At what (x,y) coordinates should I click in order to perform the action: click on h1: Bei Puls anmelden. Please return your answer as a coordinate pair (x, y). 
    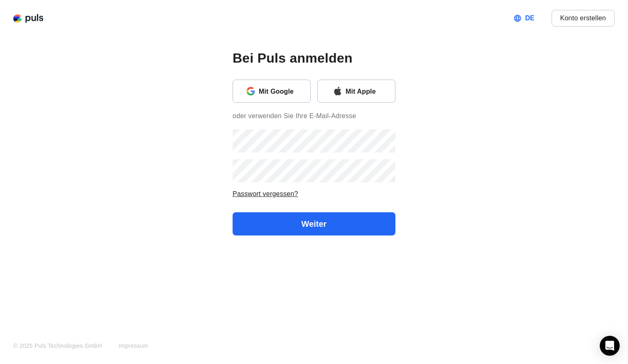
    Looking at the image, I should click on (314, 58).